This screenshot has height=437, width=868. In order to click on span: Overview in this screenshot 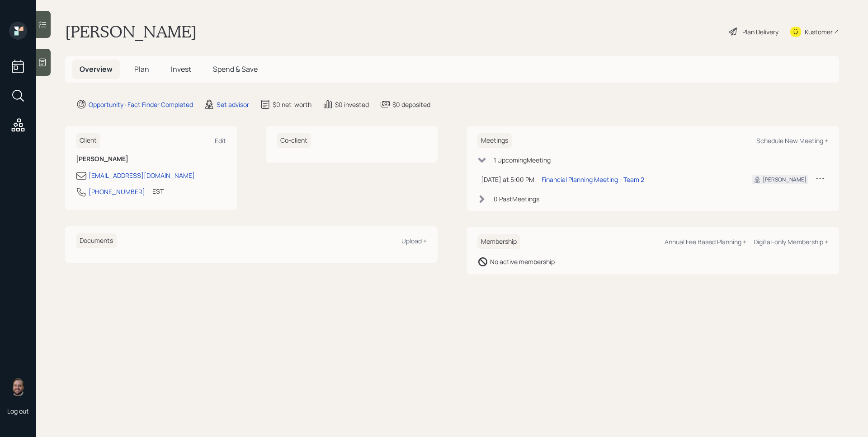, I will do `click(96, 69)`.